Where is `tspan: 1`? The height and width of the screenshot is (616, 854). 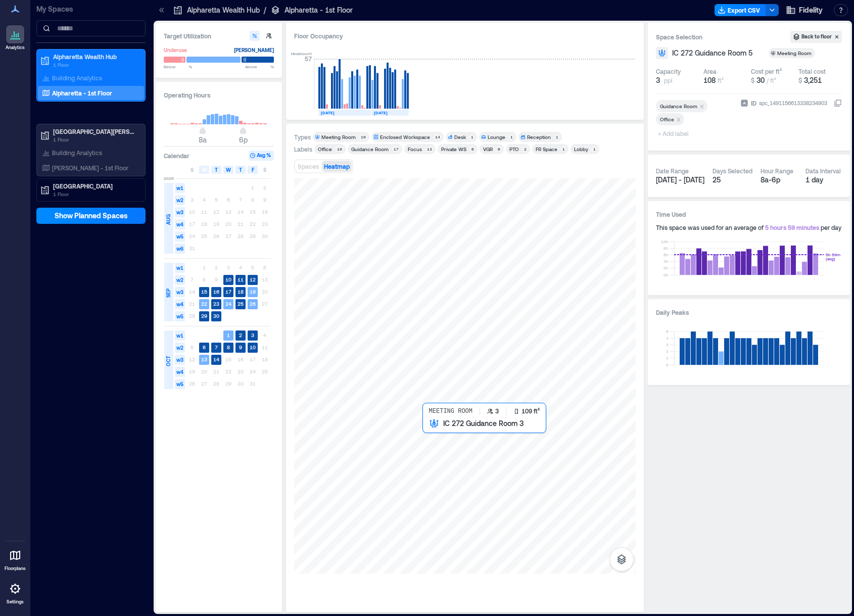 tspan: 1 is located at coordinates (667, 358).